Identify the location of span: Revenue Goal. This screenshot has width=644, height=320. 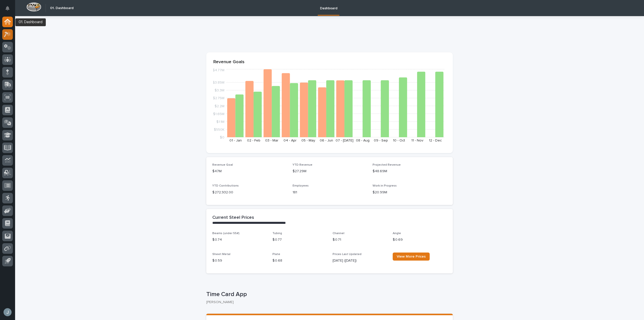
(223, 165).